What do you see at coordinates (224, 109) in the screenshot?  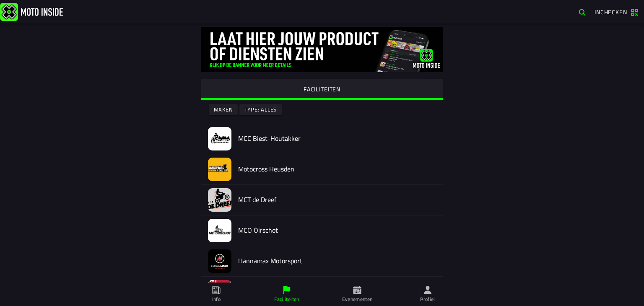 I see `ion-text: Maken` at bounding box center [224, 109].